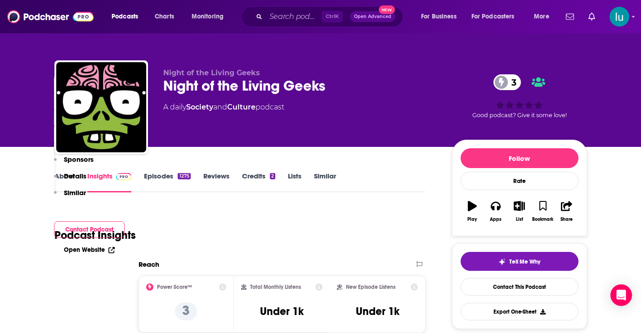  What do you see at coordinates (220, 107) in the screenshot?
I see `span: and` at bounding box center [220, 107].